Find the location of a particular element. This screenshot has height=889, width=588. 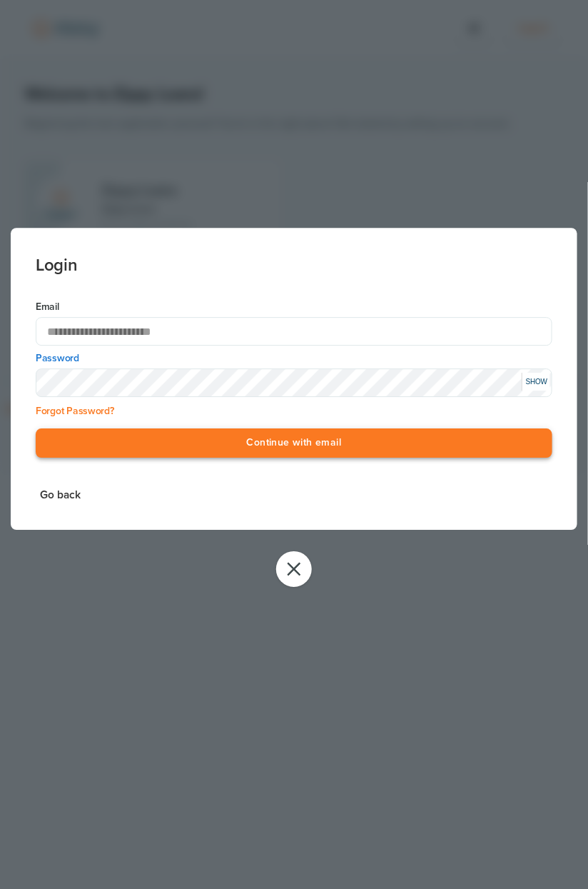

input: Input Password is located at coordinates (294, 384).